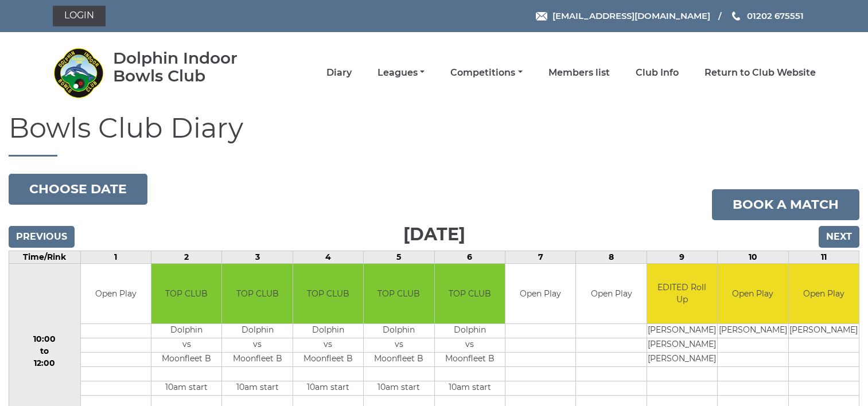 The height and width of the screenshot is (406, 868). I want to click on a: Diary, so click(339, 73).